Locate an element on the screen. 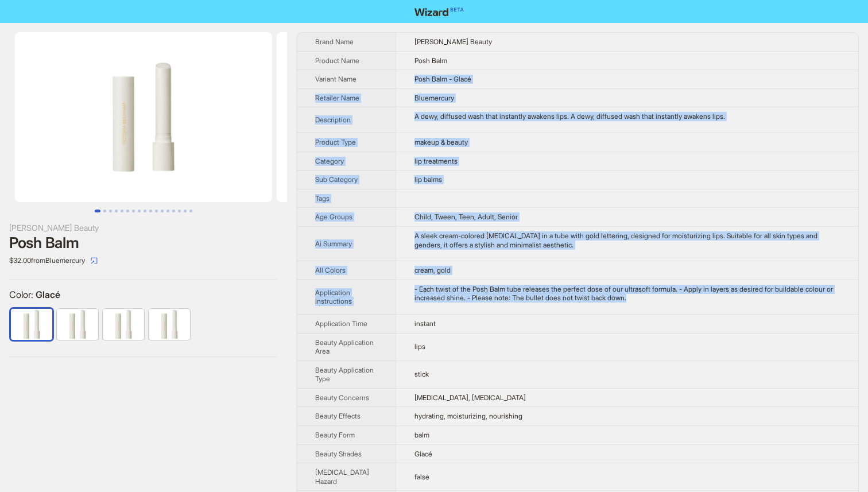 Image resolution: width=868 pixels, height=492 pixels. span: Beauty Form is located at coordinates (335, 434).